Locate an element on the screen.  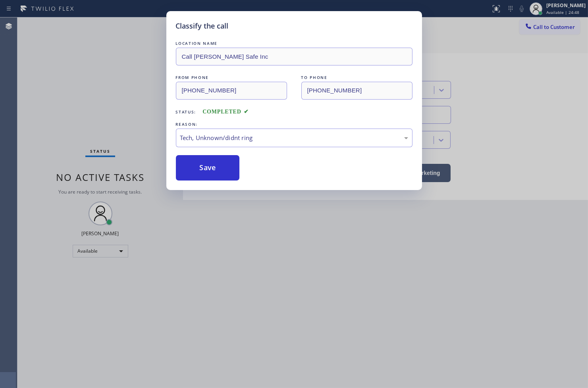
div: Tech, Unknown/didnt ring is located at coordinates (294, 138).